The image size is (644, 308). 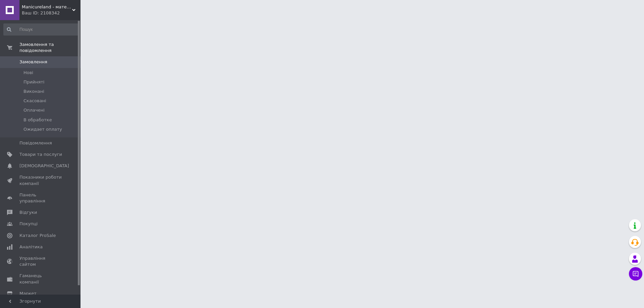 I want to click on span: Панель управління, so click(x=41, y=198).